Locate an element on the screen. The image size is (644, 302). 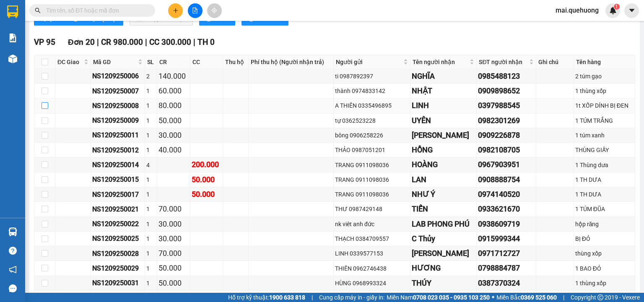
div: 60.000 is located at coordinates (173, 91).